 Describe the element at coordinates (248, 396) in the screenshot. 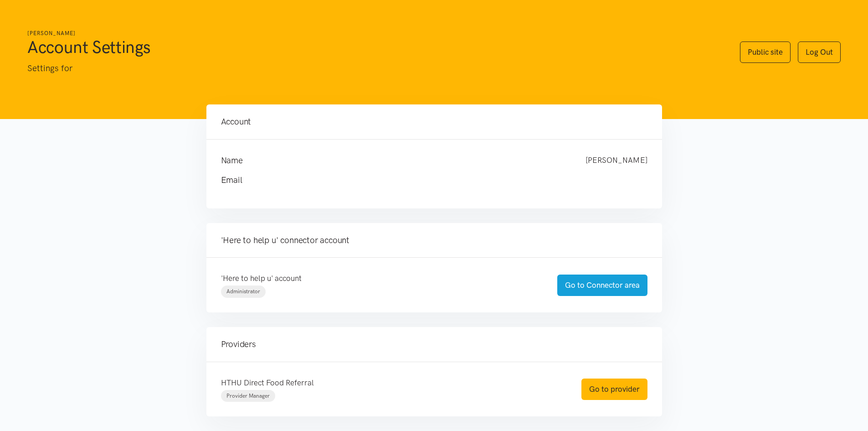

I see `span: Provider Manager` at that location.